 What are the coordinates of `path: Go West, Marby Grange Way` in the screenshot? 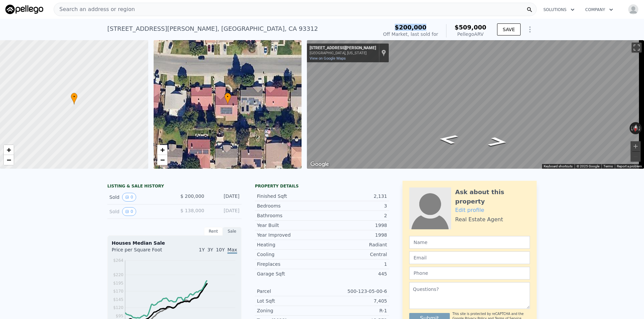 It's located at (498, 142).